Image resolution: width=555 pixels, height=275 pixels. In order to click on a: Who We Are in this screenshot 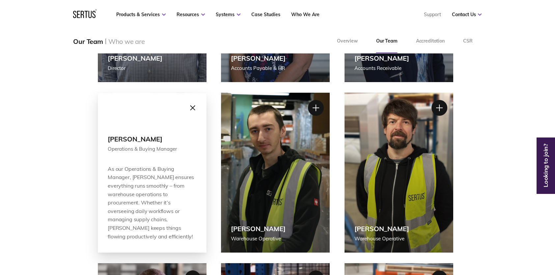, I will do `click(306, 15)`.